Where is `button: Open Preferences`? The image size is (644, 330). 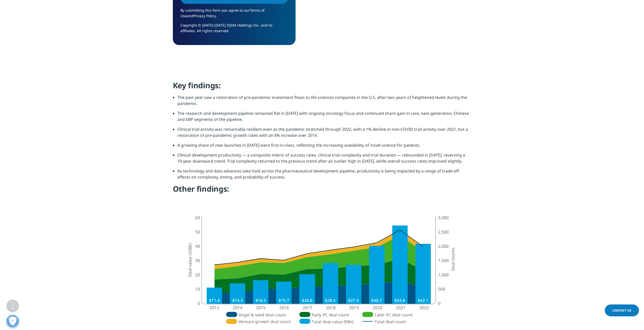 button: Open Preferences is located at coordinates (13, 321).